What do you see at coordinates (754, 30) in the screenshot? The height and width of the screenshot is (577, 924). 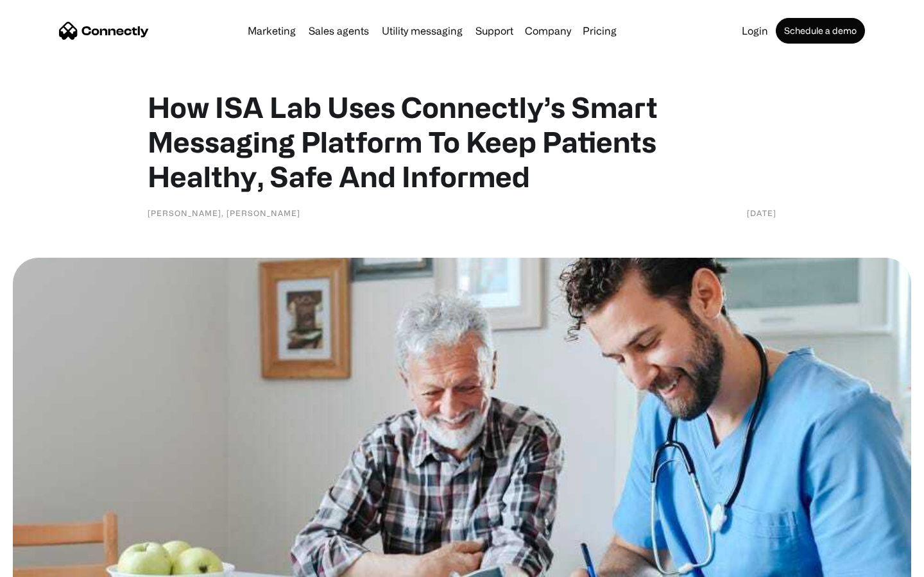 I see `a: Login` at bounding box center [754, 30].